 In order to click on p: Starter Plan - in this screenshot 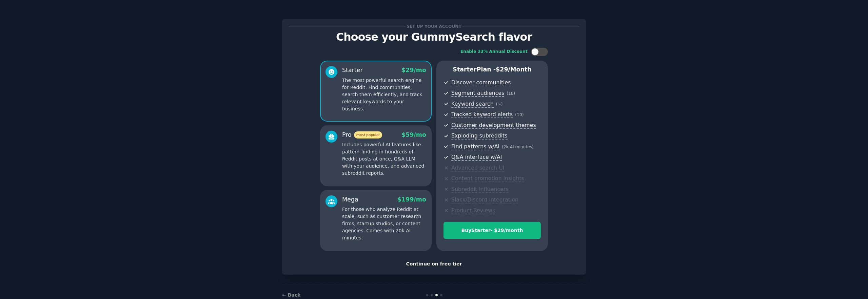, I will do `click(492, 69)`.